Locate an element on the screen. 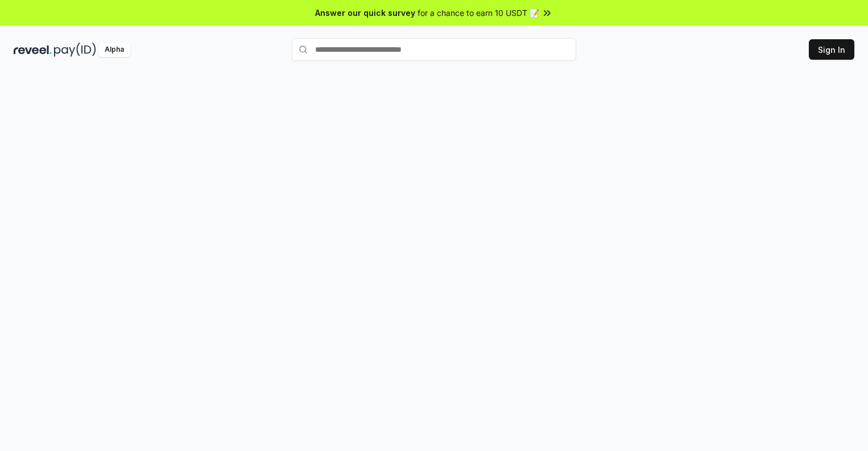 The image size is (868, 451). span: Answer our quick survey is located at coordinates (365, 13).